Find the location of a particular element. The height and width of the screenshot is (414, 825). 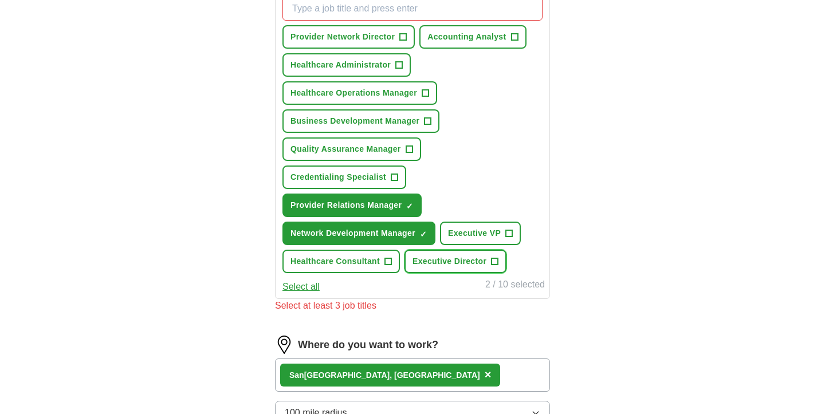

span: Accounting Analyst is located at coordinates (467, 37).